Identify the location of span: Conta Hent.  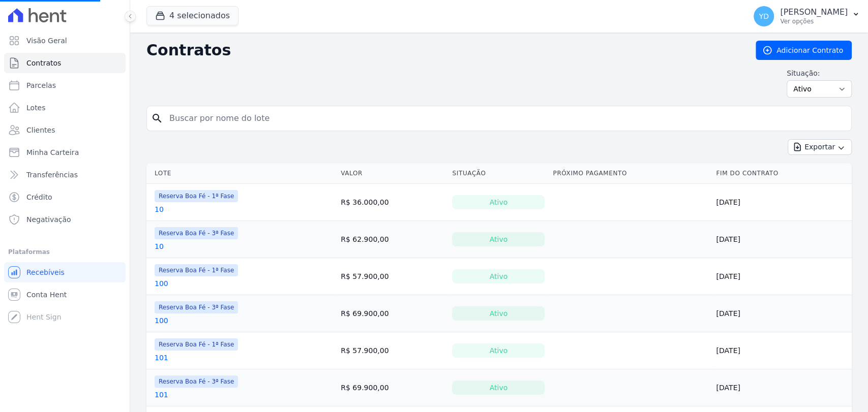
(47, 295).